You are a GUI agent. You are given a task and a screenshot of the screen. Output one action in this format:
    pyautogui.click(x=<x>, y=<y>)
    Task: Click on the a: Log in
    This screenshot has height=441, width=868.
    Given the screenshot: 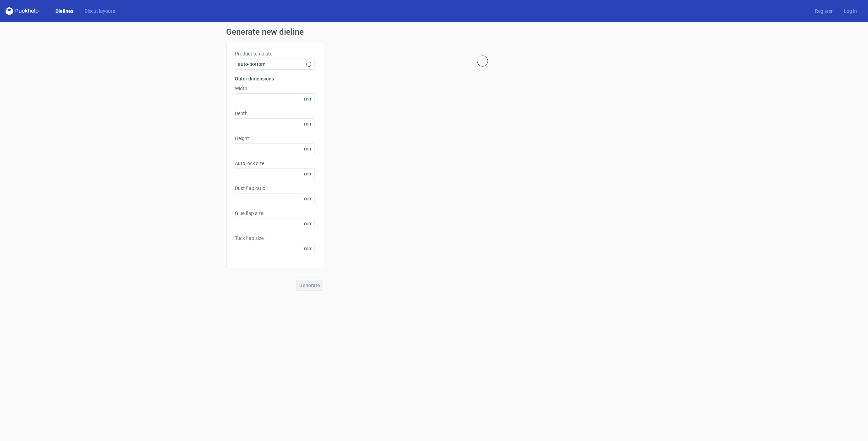 What is the action you would take?
    pyautogui.click(x=851, y=11)
    